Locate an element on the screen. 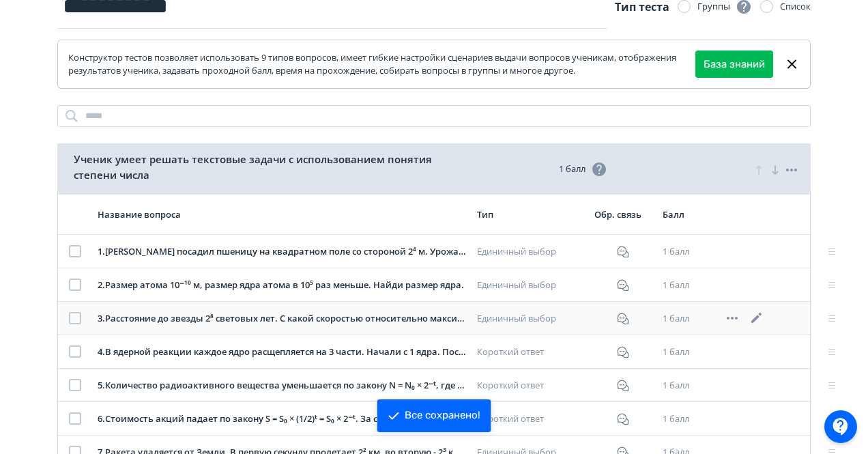 The width and height of the screenshot is (868, 454). span: 1 балл is located at coordinates (583, 169).